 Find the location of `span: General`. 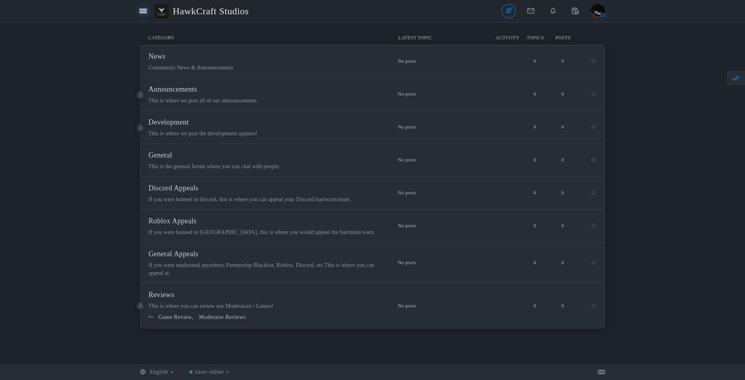

span: General is located at coordinates (160, 155).